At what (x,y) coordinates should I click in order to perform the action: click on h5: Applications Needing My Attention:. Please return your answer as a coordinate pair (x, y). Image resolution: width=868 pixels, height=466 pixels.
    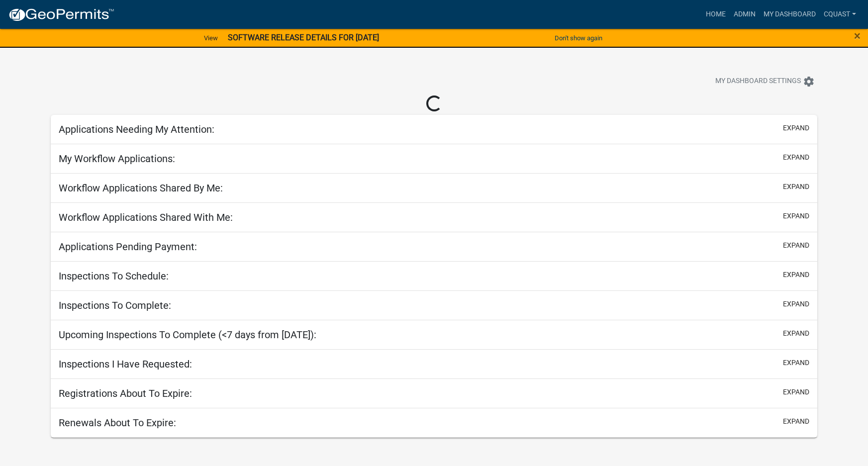
    Looking at the image, I should click on (137, 130).